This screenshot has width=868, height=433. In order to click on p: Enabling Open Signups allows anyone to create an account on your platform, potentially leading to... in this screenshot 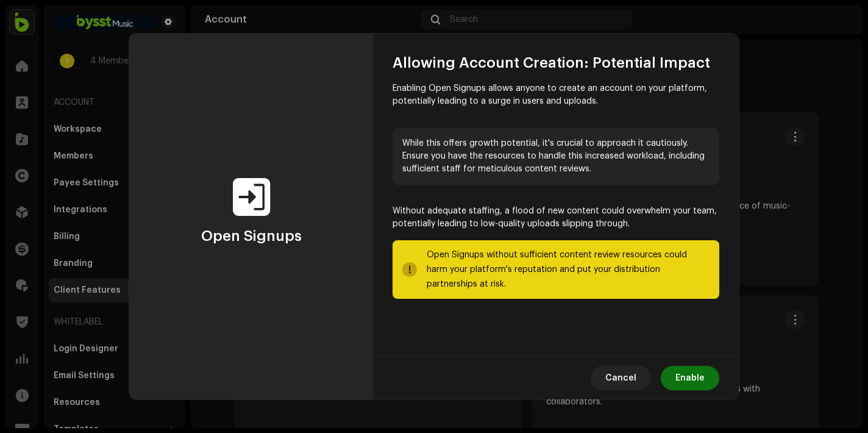, I will do `click(556, 95)`.